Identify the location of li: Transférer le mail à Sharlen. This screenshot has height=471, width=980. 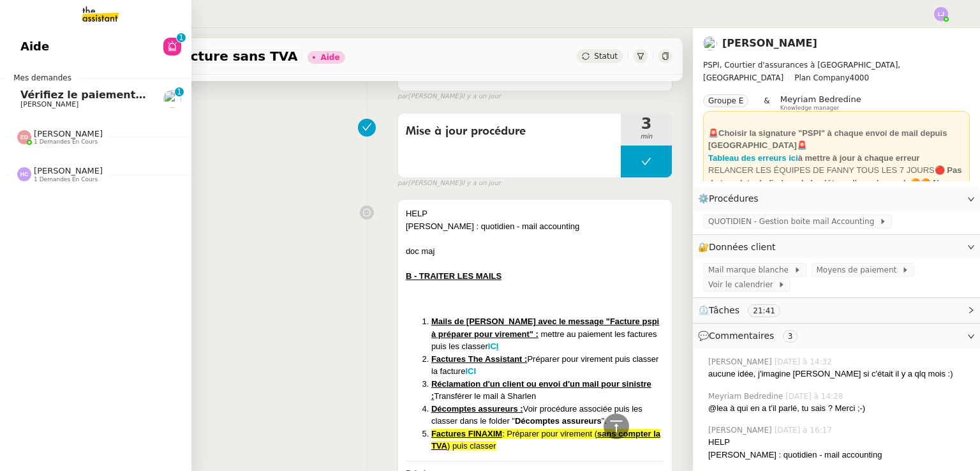
(548, 390).